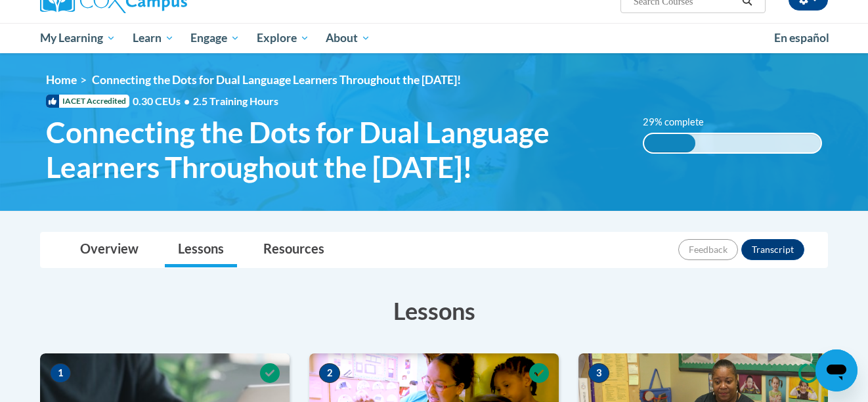 The image size is (868, 402). Describe the element at coordinates (163, 101) in the screenshot. I see `span: 0.30 CEUs` at that location.